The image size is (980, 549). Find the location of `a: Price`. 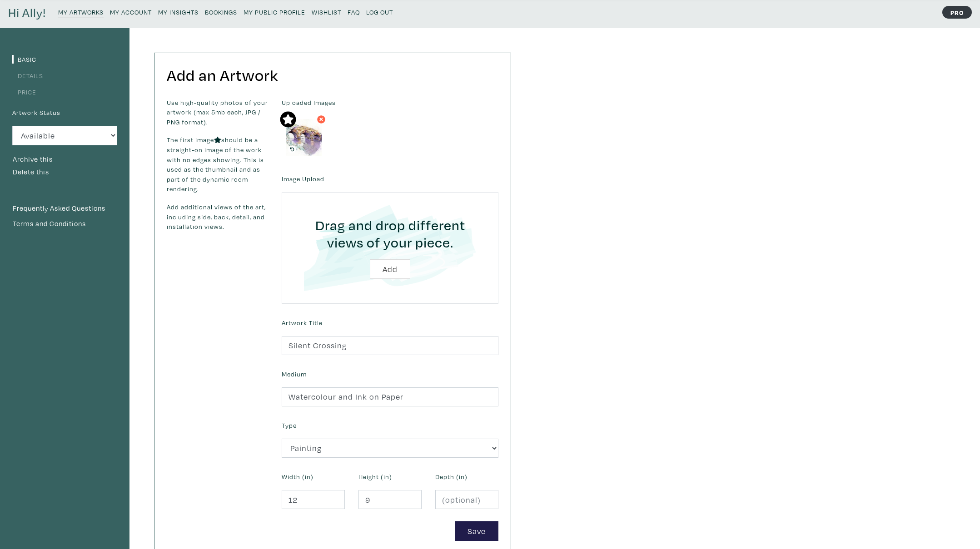

a: Price is located at coordinates (24, 92).